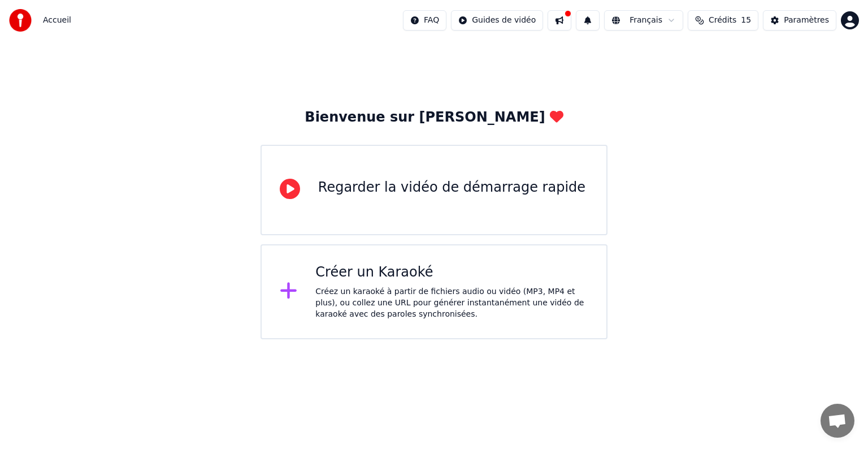  I want to click on span: 15, so click(747, 20).